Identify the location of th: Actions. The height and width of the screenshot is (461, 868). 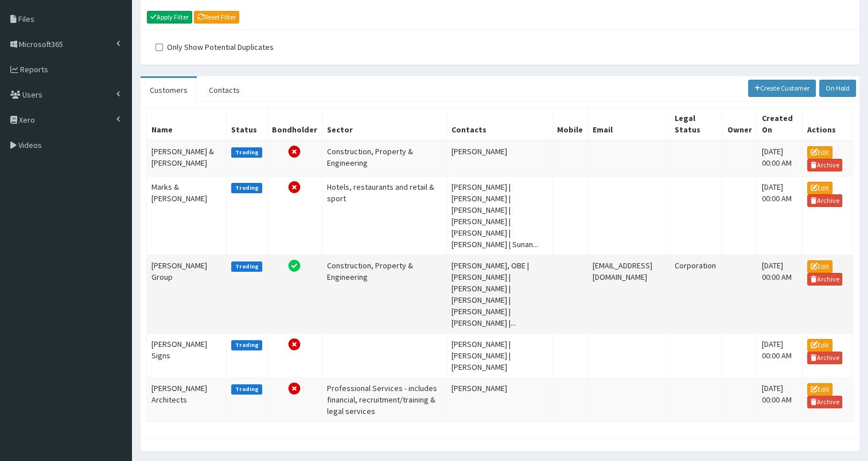
(827, 124).